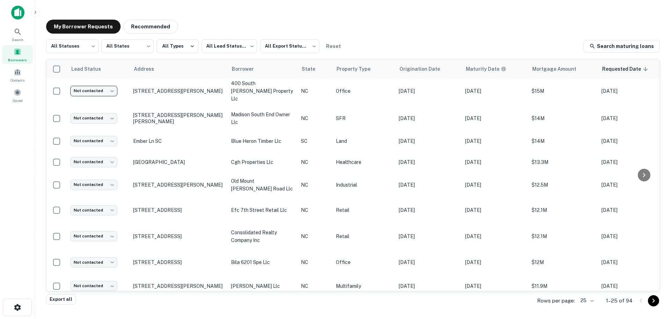 The height and width of the screenshot is (319, 671). I want to click on p: consolidated realty company inc, so click(263, 236).